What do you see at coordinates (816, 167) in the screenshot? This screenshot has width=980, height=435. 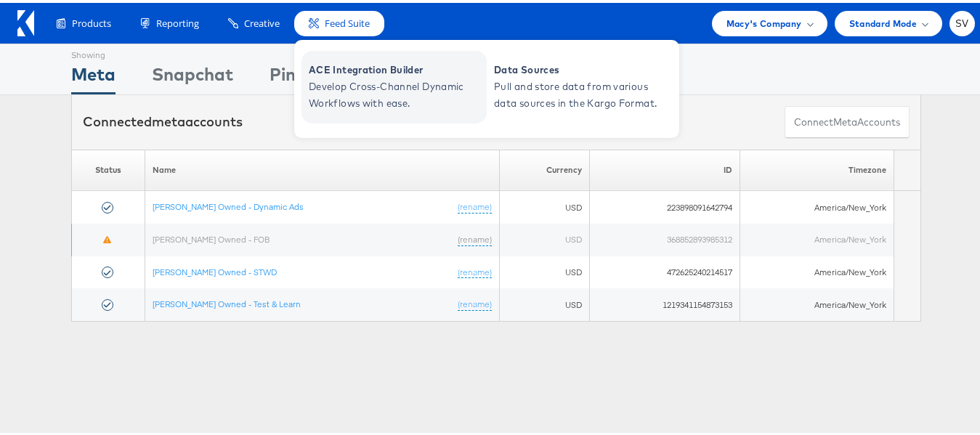 I see `th: Timezone` at bounding box center [816, 167].